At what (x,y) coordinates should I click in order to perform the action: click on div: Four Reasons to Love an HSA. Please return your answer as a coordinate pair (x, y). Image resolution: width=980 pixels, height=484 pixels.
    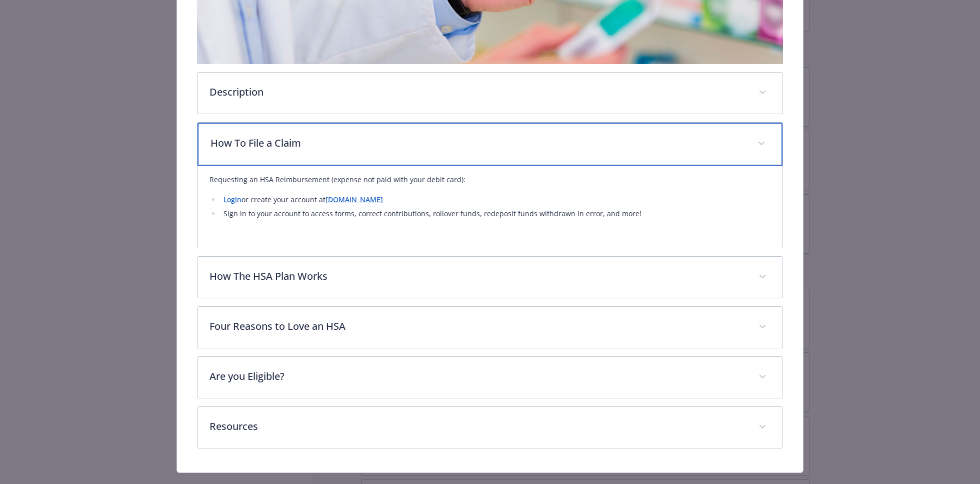
    Looking at the image, I should click on (490, 327).